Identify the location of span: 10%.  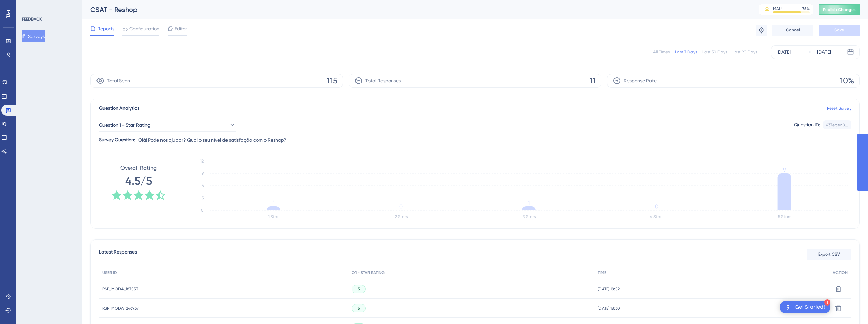
(847, 81).